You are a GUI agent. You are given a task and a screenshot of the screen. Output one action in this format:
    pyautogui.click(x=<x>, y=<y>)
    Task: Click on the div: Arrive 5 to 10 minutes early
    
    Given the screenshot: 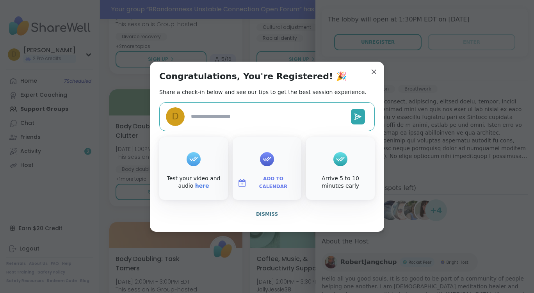 What is the action you would take?
    pyautogui.click(x=340, y=182)
    